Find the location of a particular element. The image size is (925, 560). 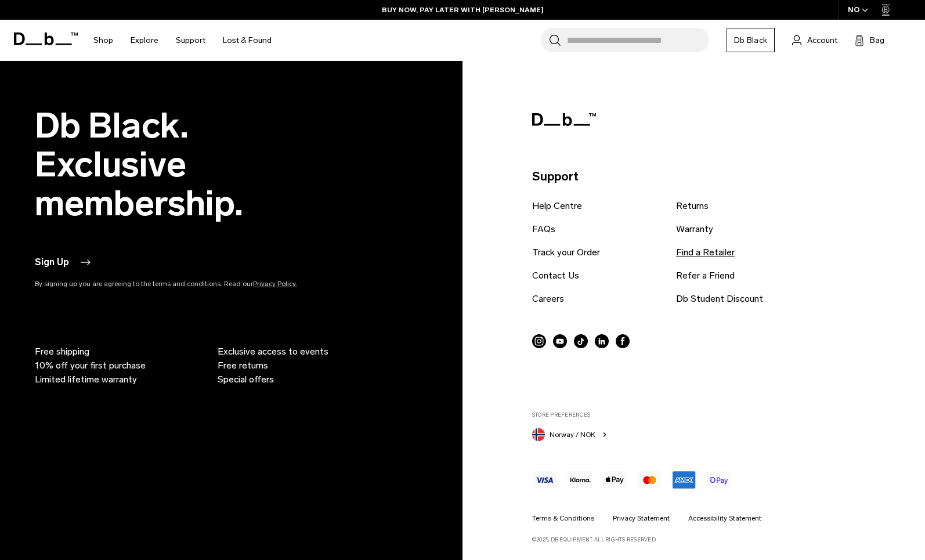

span: Exclusive access to events is located at coordinates (273, 351).